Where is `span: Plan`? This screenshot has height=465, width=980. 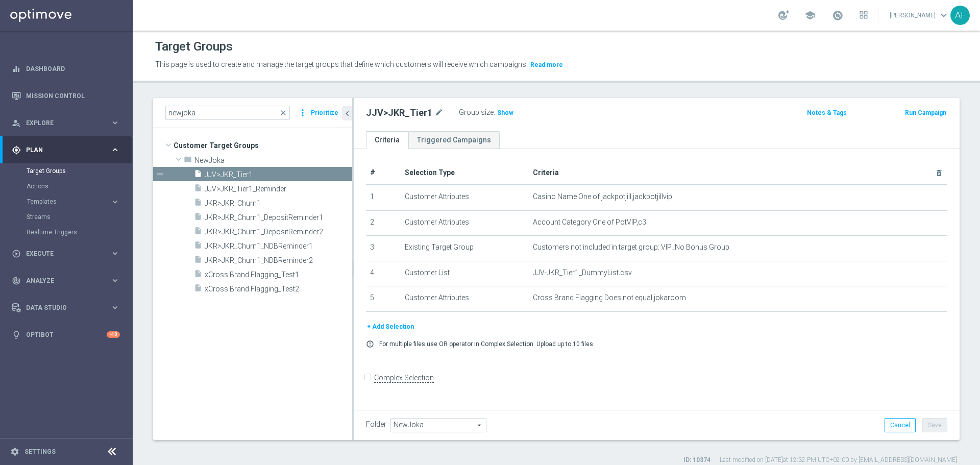 span: Plan is located at coordinates (68, 150).